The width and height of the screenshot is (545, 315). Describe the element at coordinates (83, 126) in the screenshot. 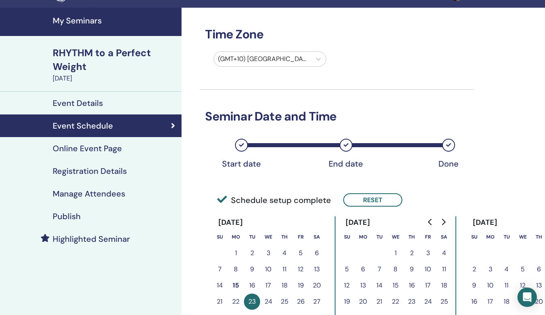

I see `h4: Event Schedule` at that location.